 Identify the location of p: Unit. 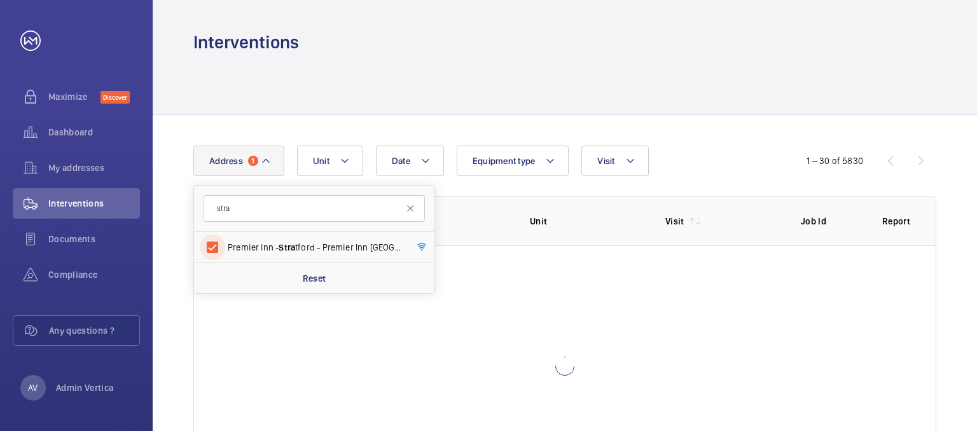
(587, 221).